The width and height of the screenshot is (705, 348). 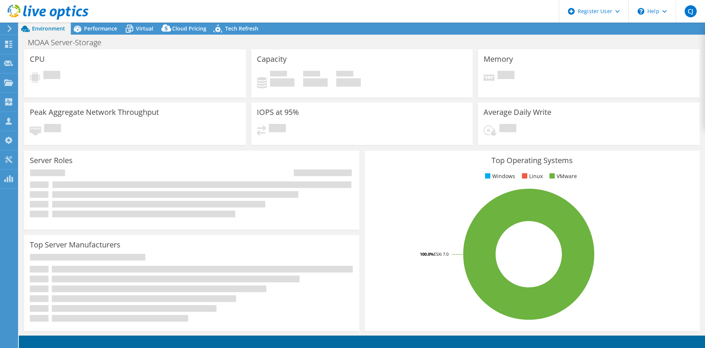 What do you see at coordinates (691, 11) in the screenshot?
I see `span: CJ` at bounding box center [691, 11].